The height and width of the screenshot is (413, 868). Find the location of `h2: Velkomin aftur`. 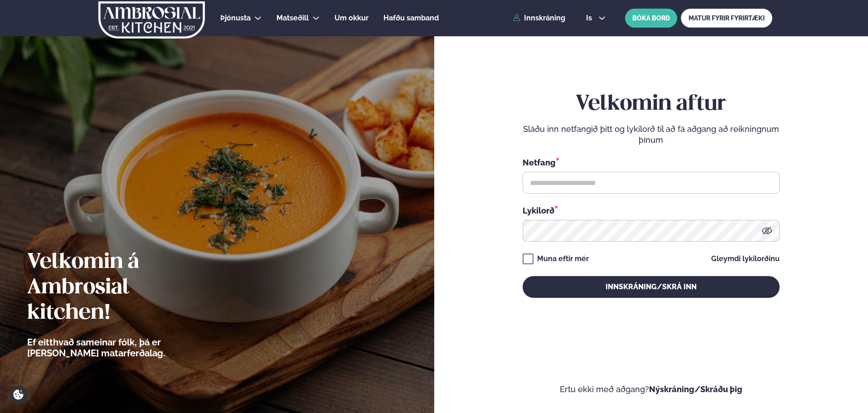

h2: Velkomin aftur is located at coordinates (651, 104).